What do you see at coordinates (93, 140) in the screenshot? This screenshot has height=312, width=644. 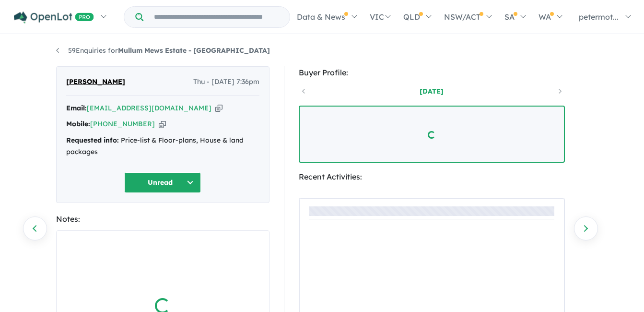 I see `strong: Requested info:` at bounding box center [93, 140].